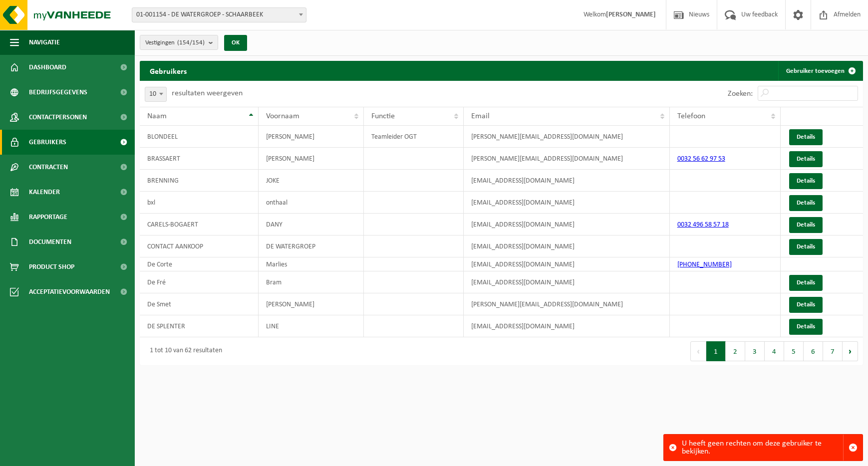 The height and width of the screenshot is (466, 868). I want to click on button: 1, so click(716, 351).